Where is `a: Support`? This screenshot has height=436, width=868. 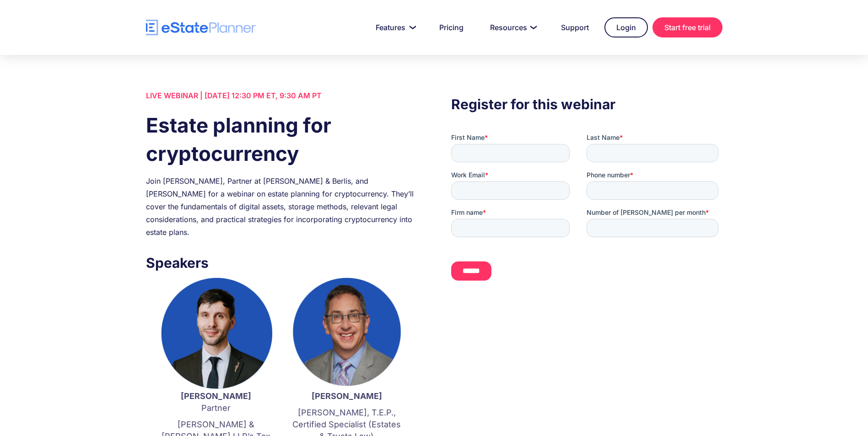
a: Support is located at coordinates (575, 27).